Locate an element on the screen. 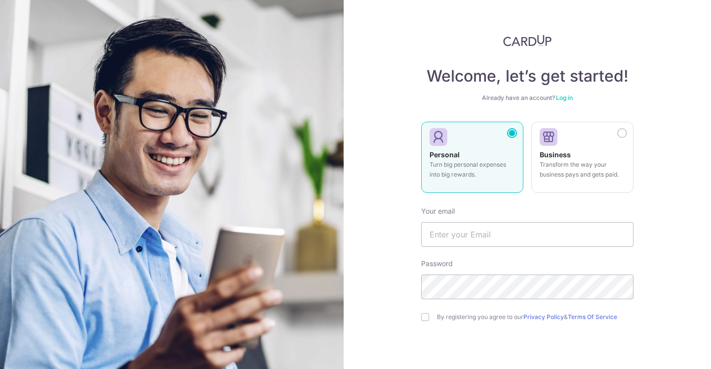  p: Turn big personal expenses into big rewards. is located at coordinates (472, 169).